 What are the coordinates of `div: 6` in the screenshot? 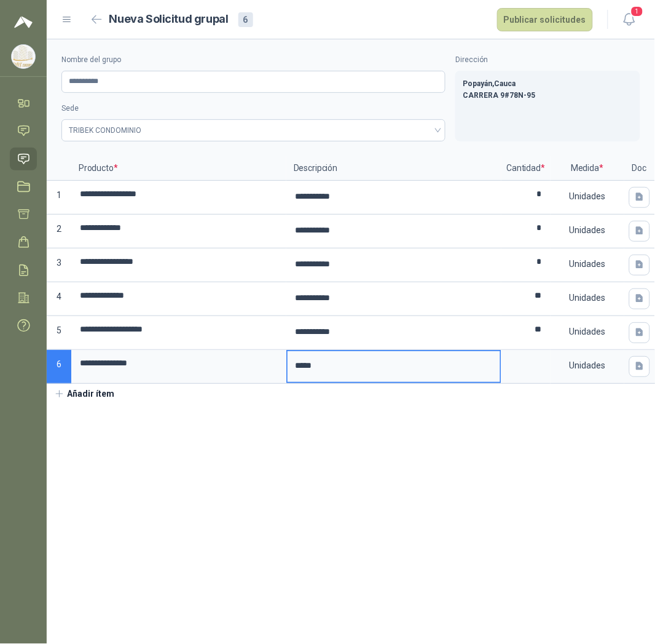 It's located at (246, 20).